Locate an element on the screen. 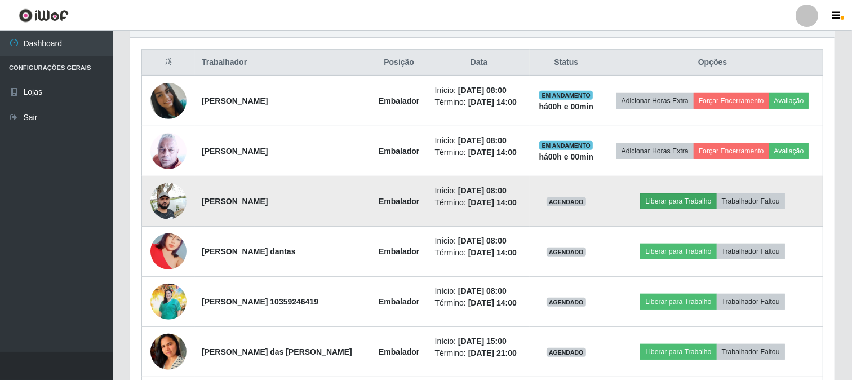  img: 1702413262661.jpeg is located at coordinates (169, 151).